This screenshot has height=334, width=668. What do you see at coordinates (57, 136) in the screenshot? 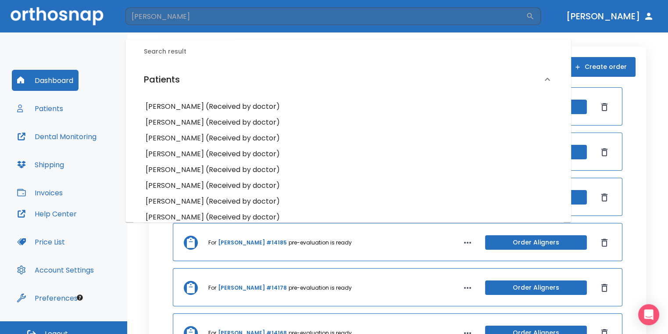
I see `button: Dental Monitoring` at bounding box center [57, 136].